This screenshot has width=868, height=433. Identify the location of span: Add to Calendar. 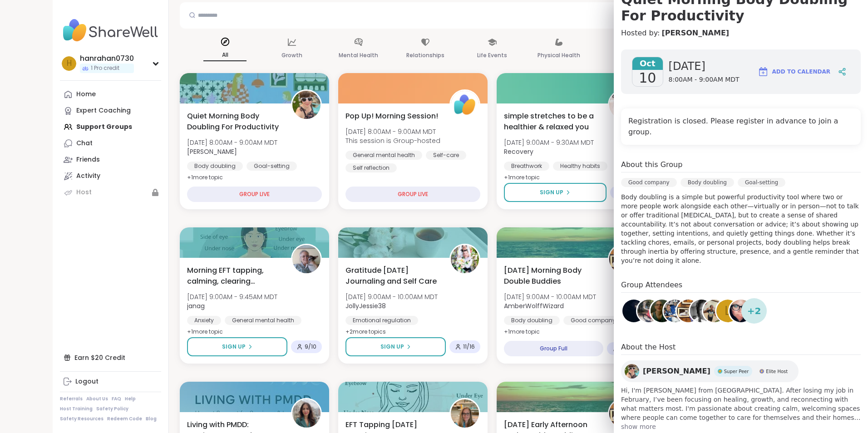
(801, 72).